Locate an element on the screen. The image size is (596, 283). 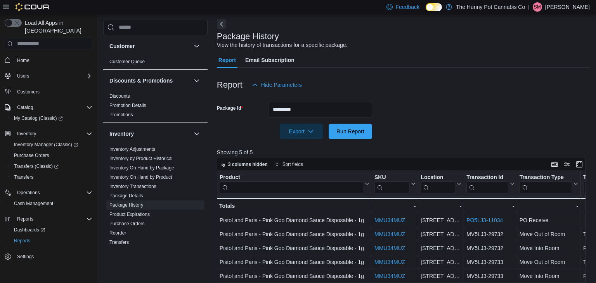
div: Totals is located at coordinates (294, 206).